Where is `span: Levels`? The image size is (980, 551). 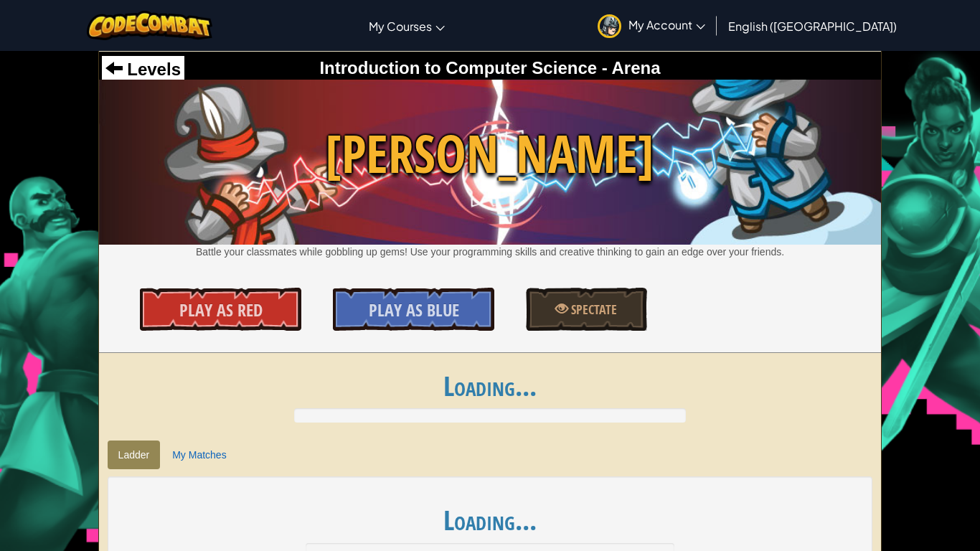
span: Levels is located at coordinates (151, 68).